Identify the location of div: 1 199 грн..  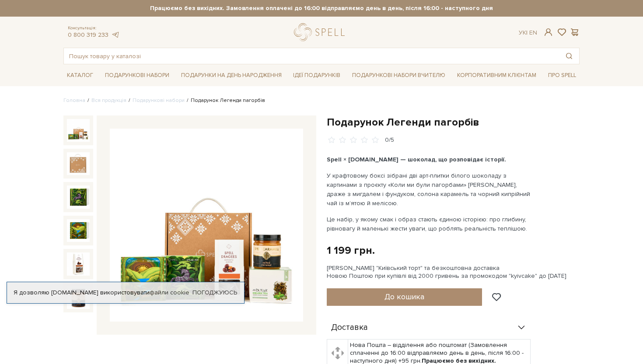
(351, 250).